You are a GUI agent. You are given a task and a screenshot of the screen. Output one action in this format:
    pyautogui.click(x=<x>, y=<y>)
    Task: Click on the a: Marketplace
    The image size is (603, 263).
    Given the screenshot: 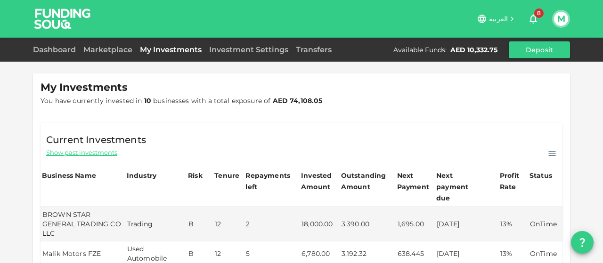 What is the action you would take?
    pyautogui.click(x=108, y=49)
    